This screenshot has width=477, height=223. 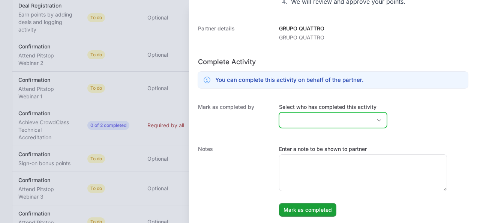 I want to click on label: Select who has completed this activity, so click(x=333, y=107).